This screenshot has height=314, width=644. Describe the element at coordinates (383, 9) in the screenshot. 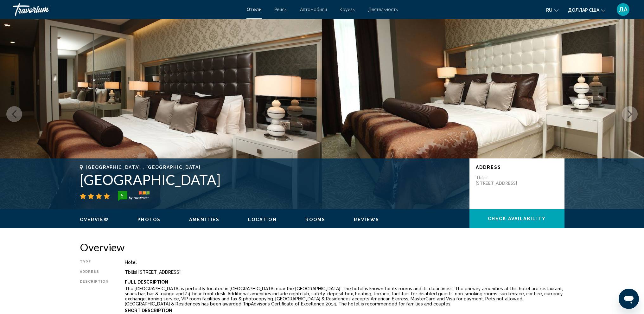

I see `font: Деятельность` at that location.